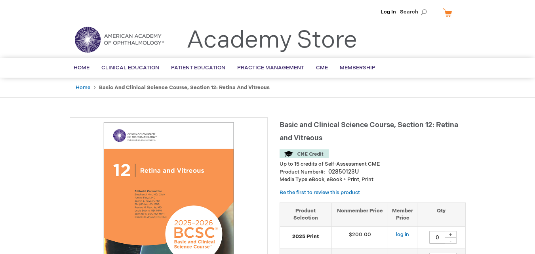 This screenshot has width=535, height=254. I want to click on a: Be the first to review this product, so click(320, 192).